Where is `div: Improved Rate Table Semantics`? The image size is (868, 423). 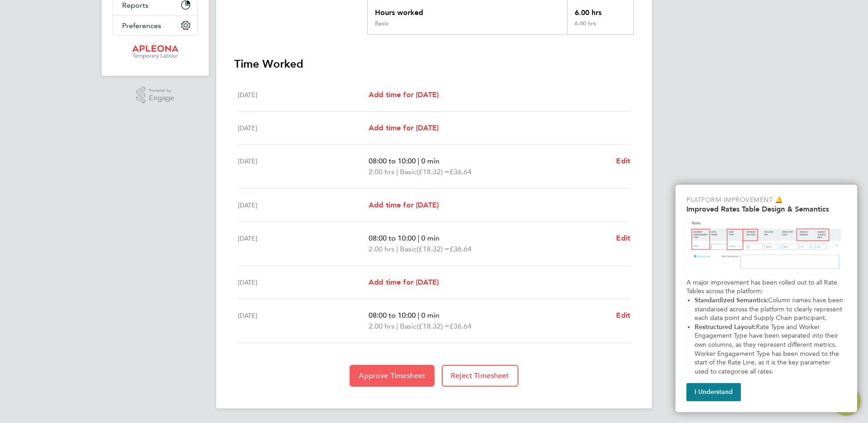
div: Improved Rate Table Semantics is located at coordinates (766, 298).